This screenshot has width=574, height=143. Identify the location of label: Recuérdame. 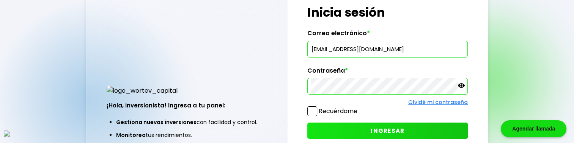
(338, 111).